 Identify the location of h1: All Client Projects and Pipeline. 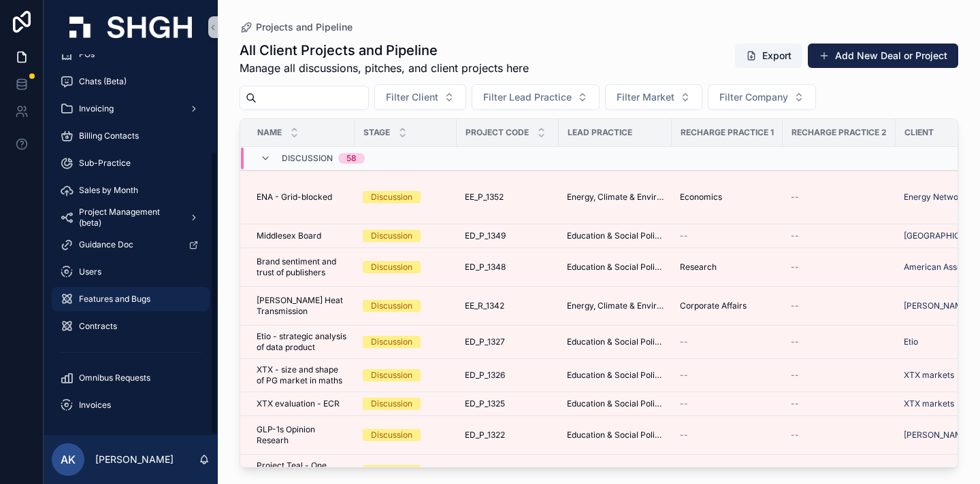
(384, 50).